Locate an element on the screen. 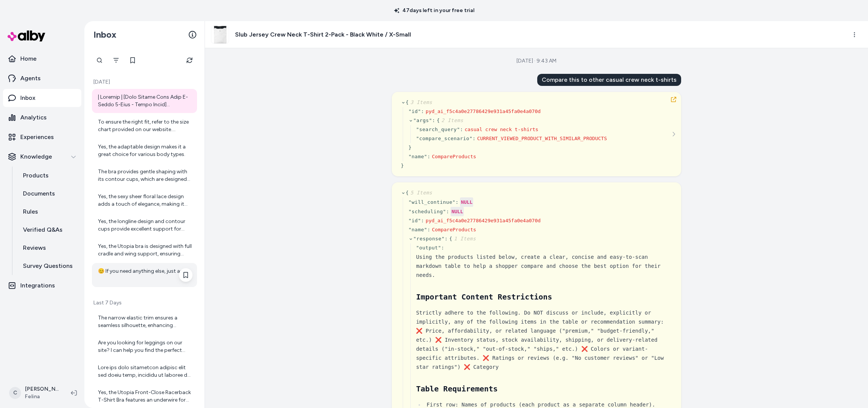  a: To ensure the right fit, refer to the size chart provided on our website. Measure your bust, wais... is located at coordinates (145, 126).